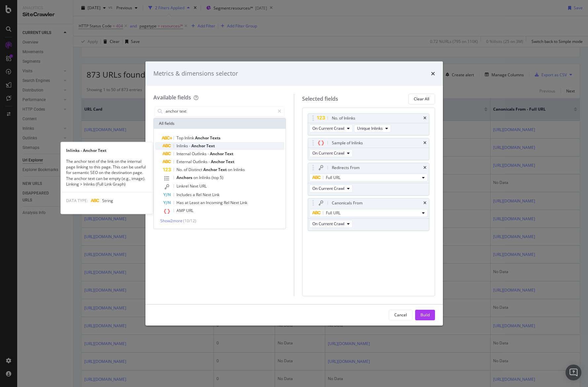 The height and width of the screenshot is (387, 588). I want to click on span: at, so click(187, 202).